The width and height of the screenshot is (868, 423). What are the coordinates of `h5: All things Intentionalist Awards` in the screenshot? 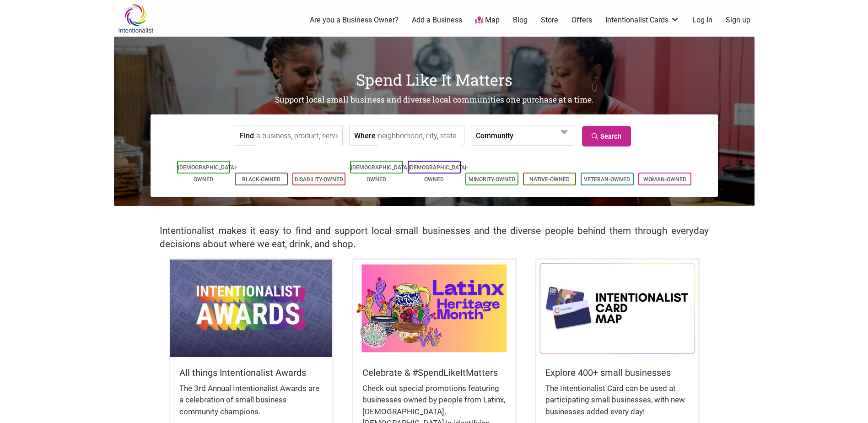 It's located at (251, 373).